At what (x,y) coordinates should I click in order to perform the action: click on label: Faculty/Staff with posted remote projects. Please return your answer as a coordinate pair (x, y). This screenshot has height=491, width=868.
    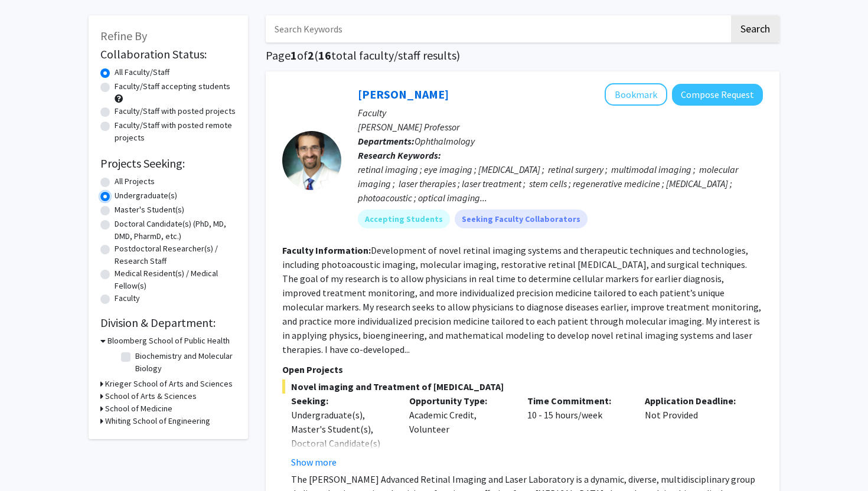
    Looking at the image, I should click on (176, 131).